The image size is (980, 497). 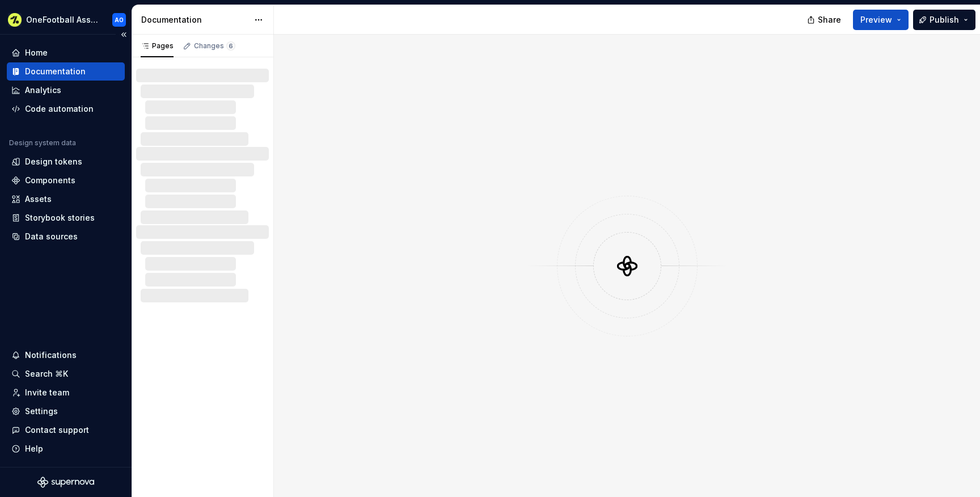 I want to click on a: Home, so click(x=66, y=52).